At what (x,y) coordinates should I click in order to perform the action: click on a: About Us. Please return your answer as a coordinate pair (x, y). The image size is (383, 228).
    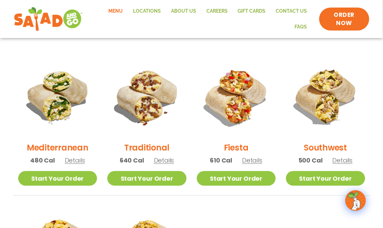
    Looking at the image, I should click on (184, 11).